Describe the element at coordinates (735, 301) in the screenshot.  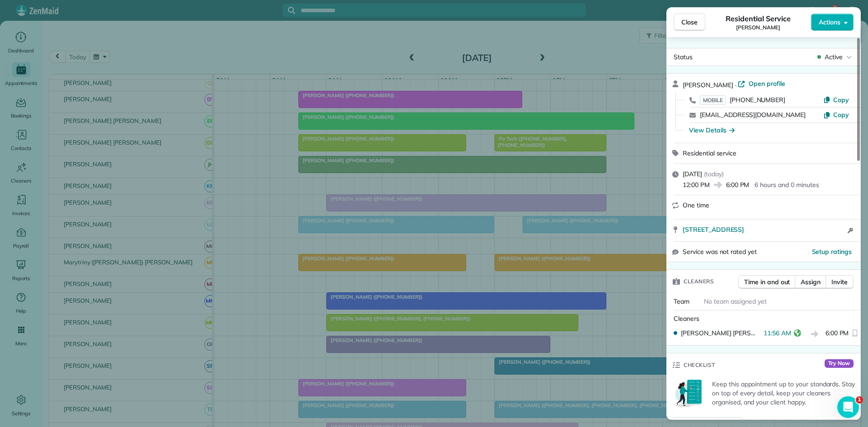
I see `span: No team assigned yet` at that location.